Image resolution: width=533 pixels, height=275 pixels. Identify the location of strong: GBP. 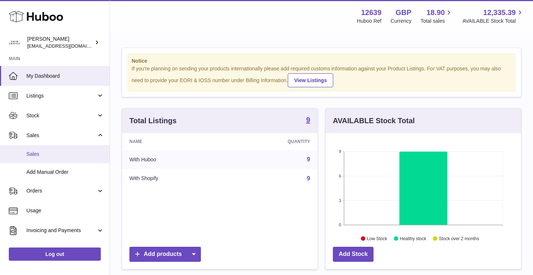
(403, 12).